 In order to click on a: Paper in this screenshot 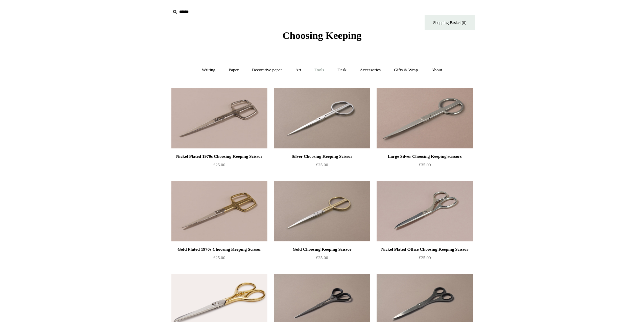, I will do `click(234, 70)`.